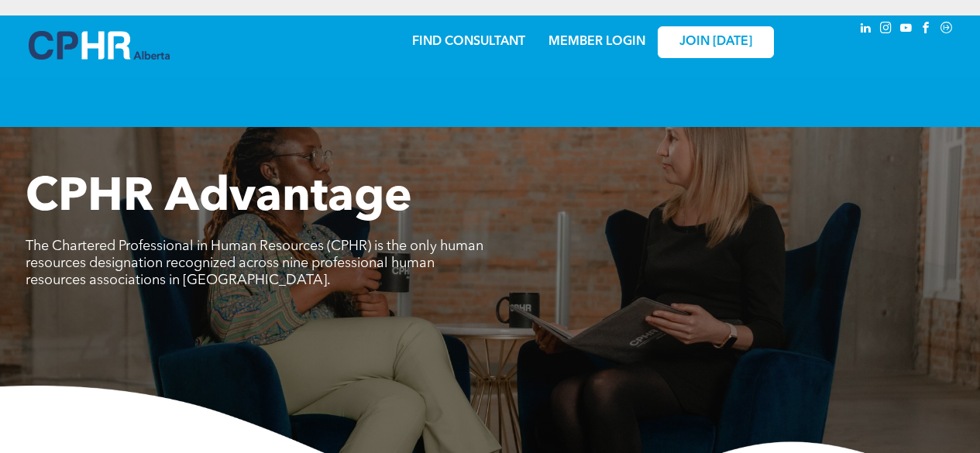 This screenshot has height=453, width=980. I want to click on img: A blue and white logo for cp alberta, so click(99, 45).